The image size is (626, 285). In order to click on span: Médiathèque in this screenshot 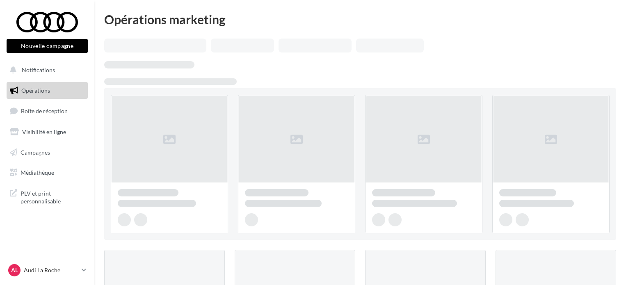, I will do `click(37, 172)`.